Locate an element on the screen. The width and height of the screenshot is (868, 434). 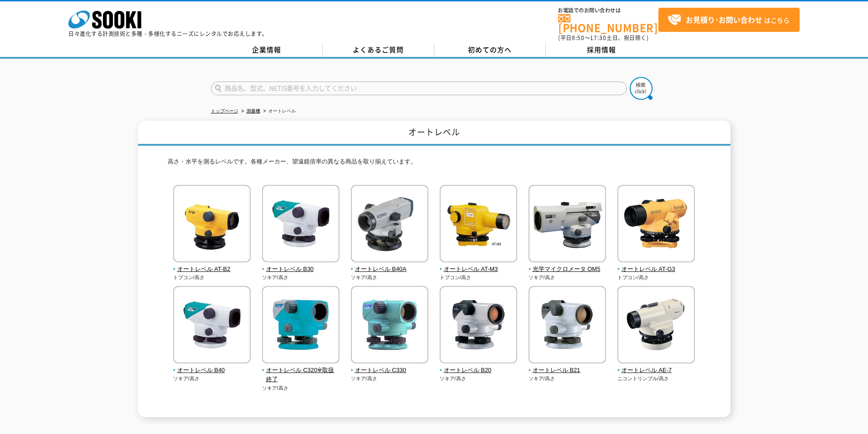
p: 高さ・水平を測るレベルです。各種メーカー、望遠鏡倍率の異なる商品を取り揃えています。 is located at coordinates (434, 164).